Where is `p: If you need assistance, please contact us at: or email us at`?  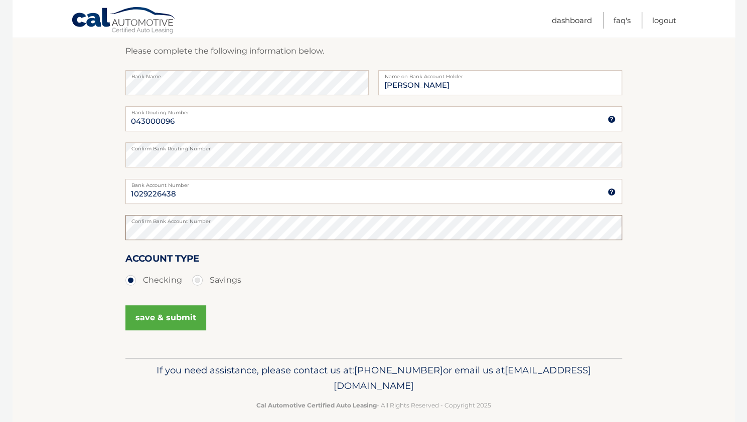
p: If you need assistance, please contact us at: or email us at is located at coordinates (374, 379).